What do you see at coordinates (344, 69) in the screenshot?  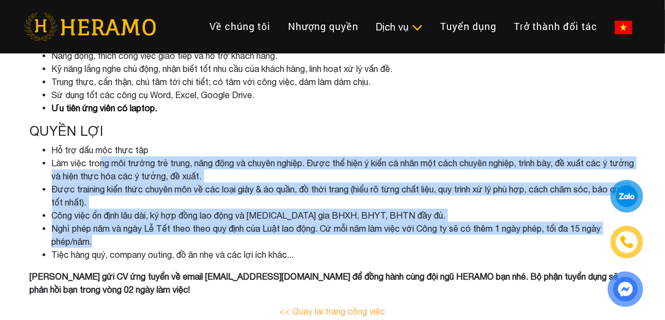 I see `li: Kỹ năng lắng nghe chủ động, nhận biết tốt nhu cầu của khách hàng, linh hoạt xử lý vấn đề.` at bounding box center [344, 69].